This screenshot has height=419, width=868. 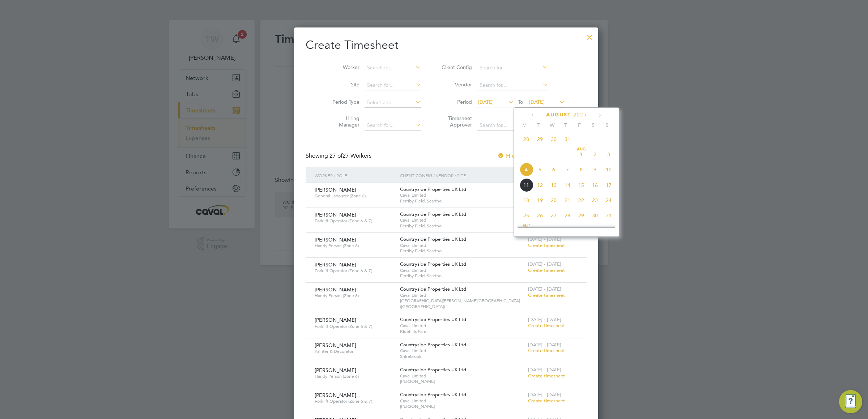 What do you see at coordinates (608, 170) in the screenshot?
I see `span: 10` at bounding box center [608, 170].